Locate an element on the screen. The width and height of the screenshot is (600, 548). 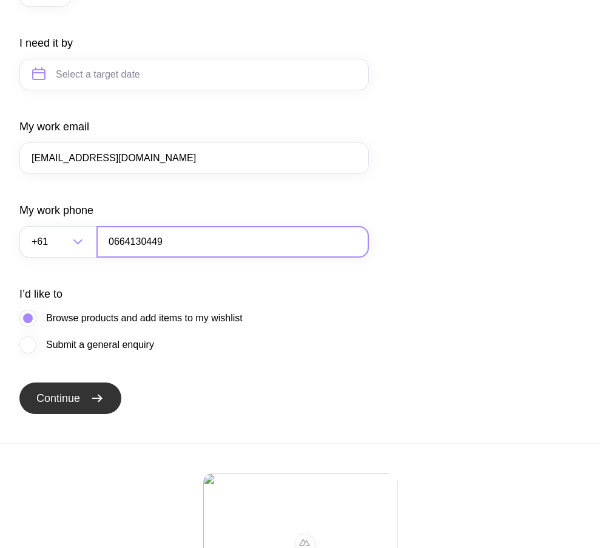
span: +61 is located at coordinates (41, 242).